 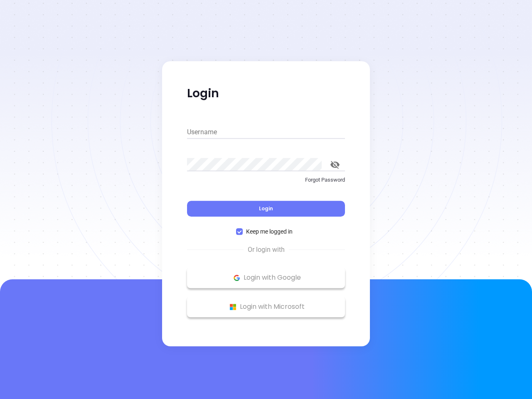 I want to click on button: Login, so click(x=266, y=209).